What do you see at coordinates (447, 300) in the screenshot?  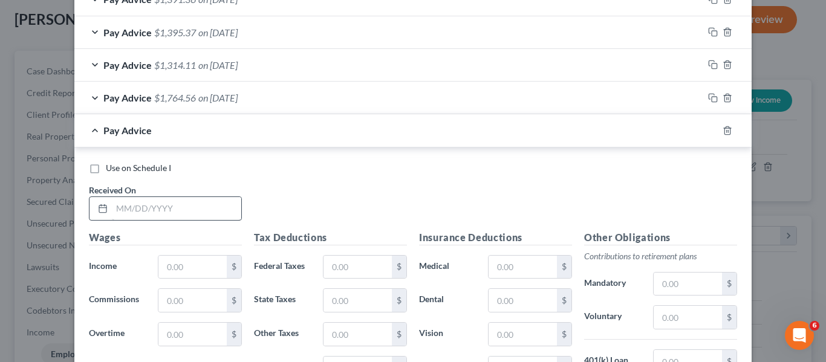 I see `label: Dental` at bounding box center [447, 300].